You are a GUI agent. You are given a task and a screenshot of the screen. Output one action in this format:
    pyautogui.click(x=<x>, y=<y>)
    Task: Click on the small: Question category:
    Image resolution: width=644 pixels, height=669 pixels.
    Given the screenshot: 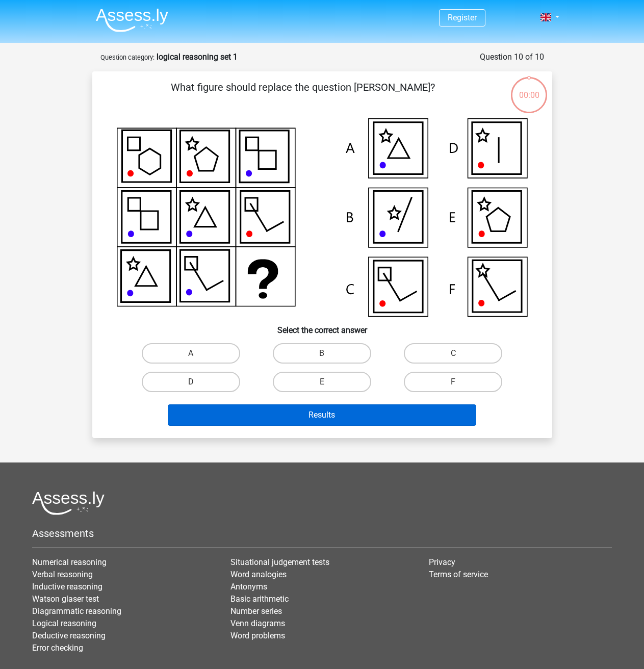 What is the action you would take?
    pyautogui.click(x=127, y=57)
    